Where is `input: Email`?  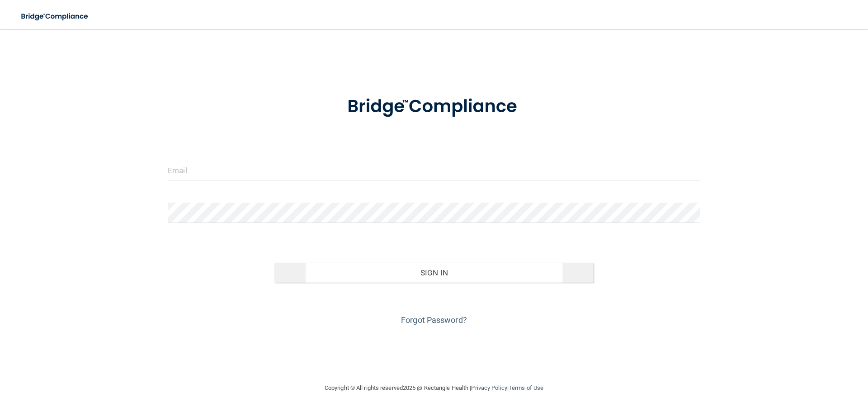
input: Email is located at coordinates (434, 170).